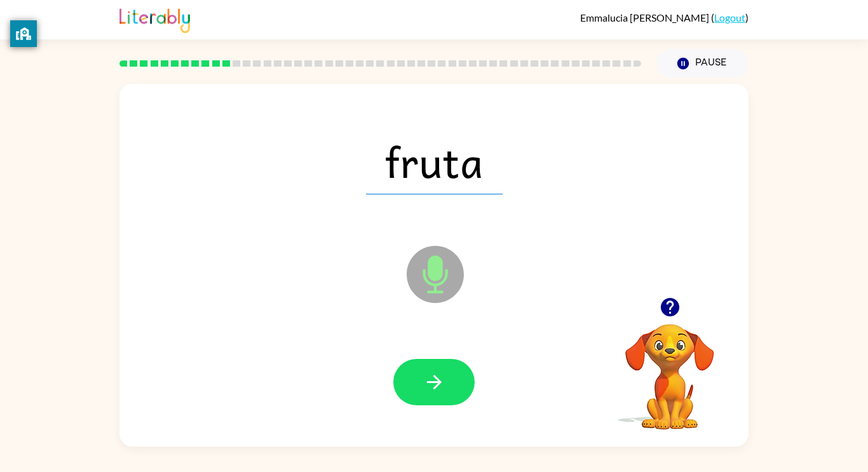 The image size is (868, 472). What do you see at coordinates (702, 63) in the screenshot?
I see `button: Pause` at bounding box center [702, 63].